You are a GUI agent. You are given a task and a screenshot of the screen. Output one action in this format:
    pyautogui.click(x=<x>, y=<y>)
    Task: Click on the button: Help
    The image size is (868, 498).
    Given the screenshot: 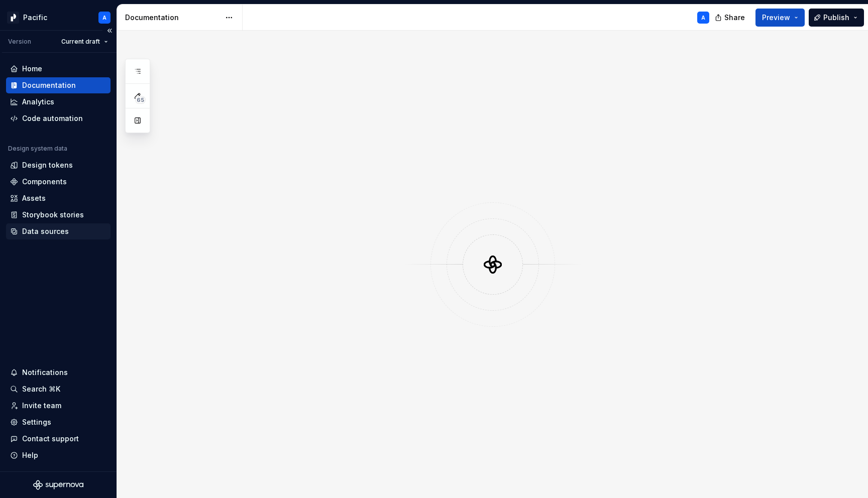 What is the action you would take?
    pyautogui.click(x=58, y=455)
    